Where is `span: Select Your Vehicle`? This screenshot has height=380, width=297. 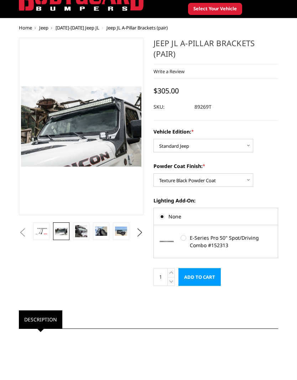 span: Select Your Vehicle is located at coordinates (215, 9).